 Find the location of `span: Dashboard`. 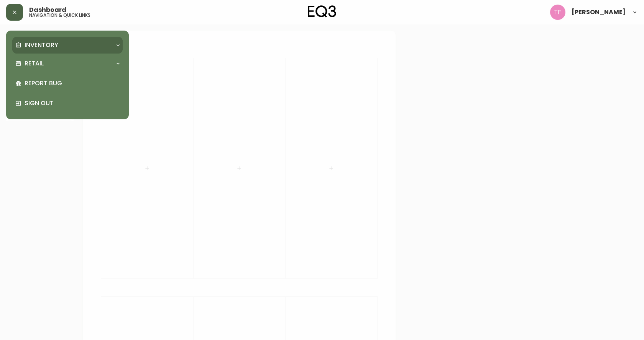

span: Dashboard is located at coordinates (48, 10).